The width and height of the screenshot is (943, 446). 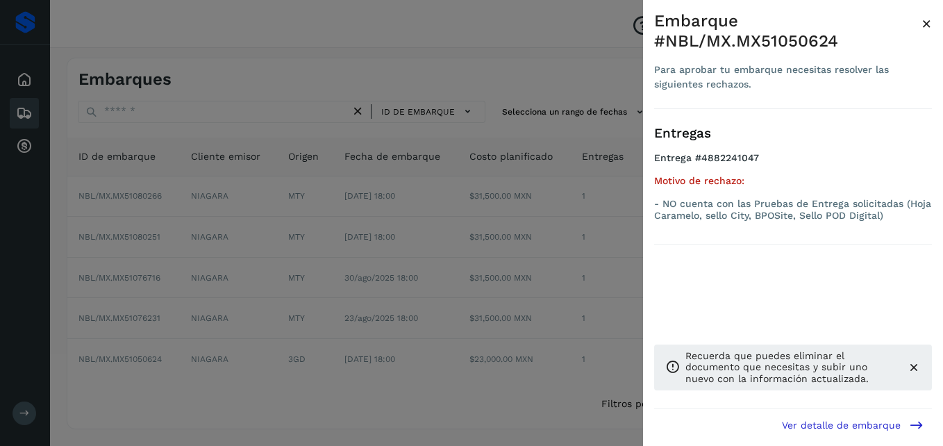 What do you see at coordinates (853, 424) in the screenshot?
I see `button: Ver detalle de embarque` at bounding box center [853, 424].